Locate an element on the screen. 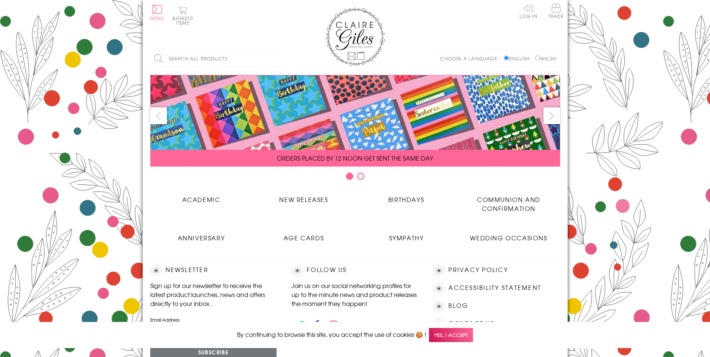 This screenshot has width=710, height=357. span: Wedding Occasions is located at coordinates (508, 238).